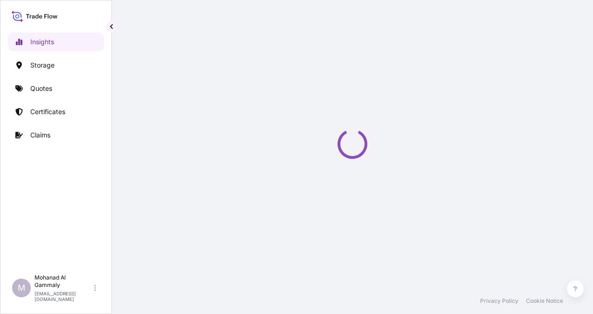 The height and width of the screenshot is (314, 593). Describe the element at coordinates (56, 65) in the screenshot. I see `a: Storage` at that location.